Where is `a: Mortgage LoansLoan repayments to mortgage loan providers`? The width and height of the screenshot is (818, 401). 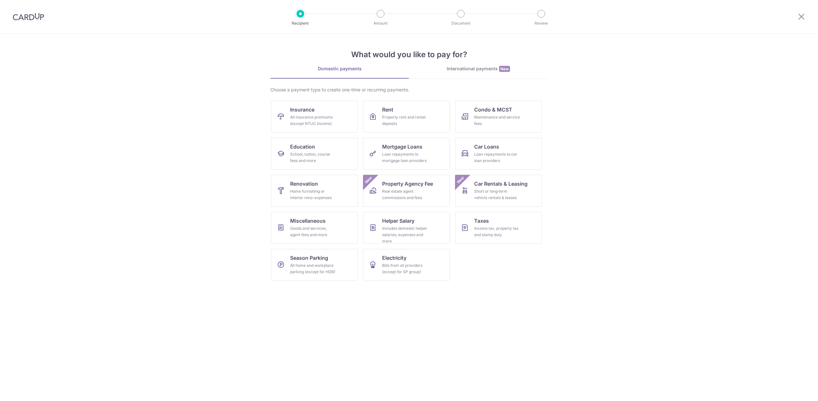
a: Mortgage LoansLoan repayments to mortgage loan providers is located at coordinates (406, 154).